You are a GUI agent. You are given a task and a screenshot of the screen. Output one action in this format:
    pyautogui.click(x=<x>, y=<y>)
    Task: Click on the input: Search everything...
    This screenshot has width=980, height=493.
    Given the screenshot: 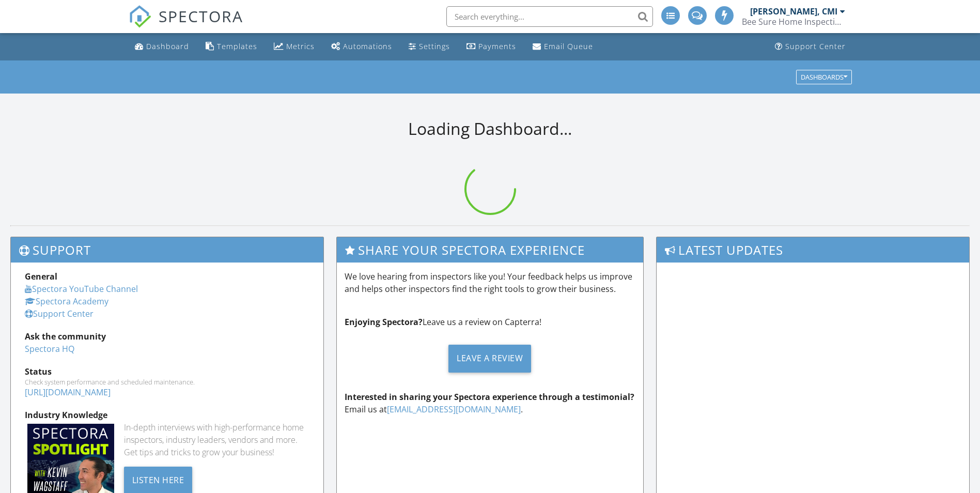 What is the action you would take?
    pyautogui.click(x=550, y=17)
    